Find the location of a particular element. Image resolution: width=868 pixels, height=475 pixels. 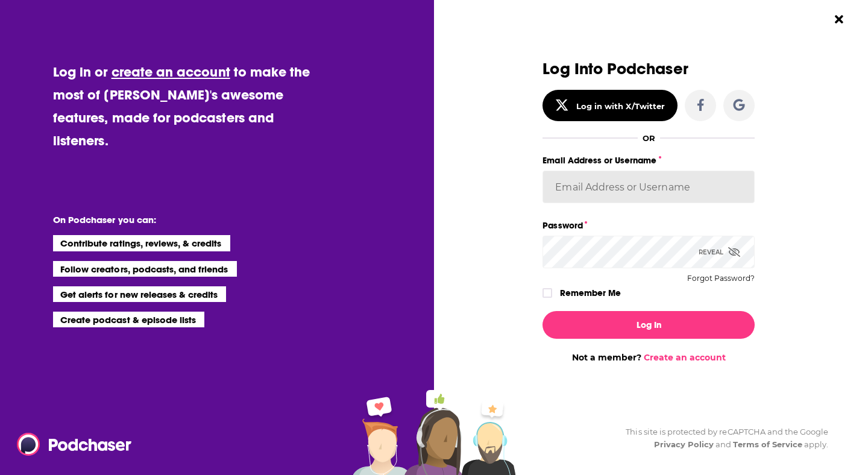

button: Close Button is located at coordinates (839, 19).